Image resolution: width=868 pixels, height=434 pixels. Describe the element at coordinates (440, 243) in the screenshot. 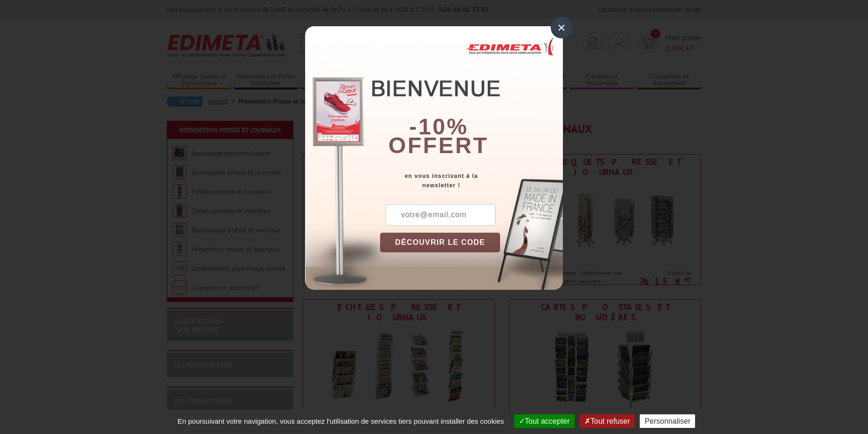

I see `button: DÉCOUVRIR LE CODE` at that location.